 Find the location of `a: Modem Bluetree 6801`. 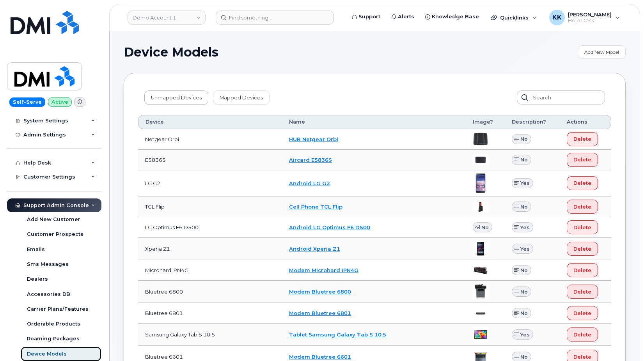

a: Modem Bluetree 6801 is located at coordinates (320, 313).